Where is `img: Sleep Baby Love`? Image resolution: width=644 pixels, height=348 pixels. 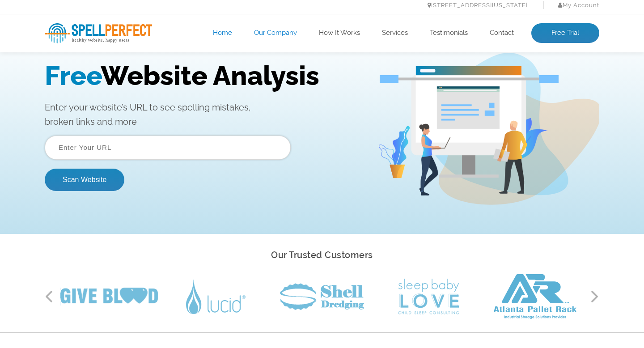 img: Sleep Baby Love is located at coordinates (428, 297).